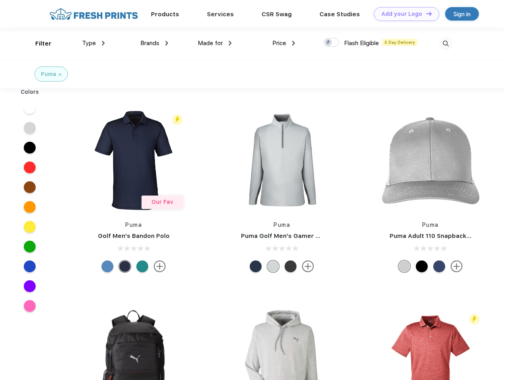 This screenshot has width=505, height=380. I want to click on div: Colors, so click(30, 92).